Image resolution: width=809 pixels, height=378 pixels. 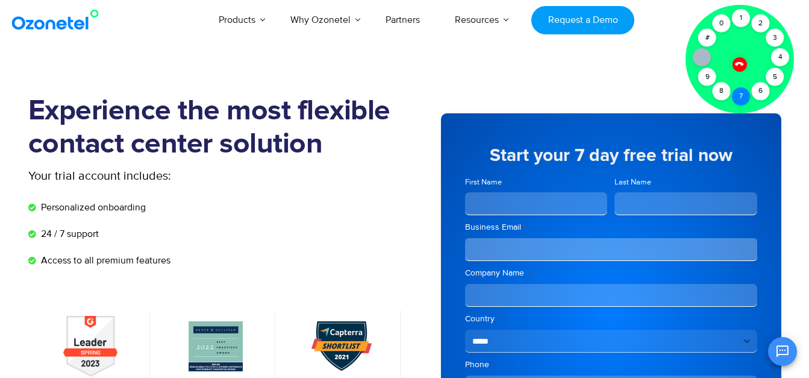 I want to click on div: 7, so click(x=741, y=96).